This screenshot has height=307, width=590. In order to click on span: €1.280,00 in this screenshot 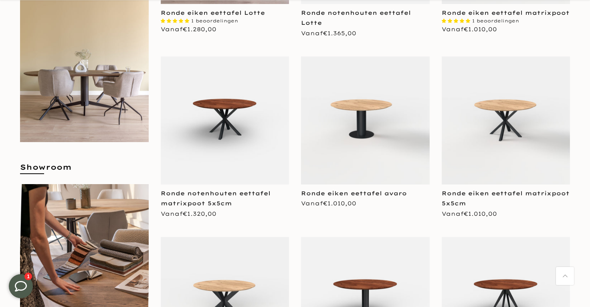, I will do `click(200, 29)`.